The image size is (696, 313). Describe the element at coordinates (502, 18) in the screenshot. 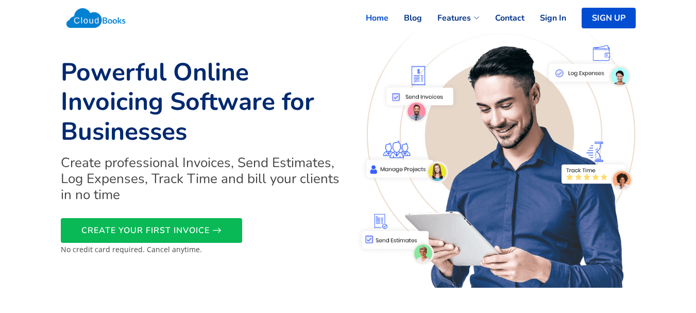

I see `a: Contact` at that location.